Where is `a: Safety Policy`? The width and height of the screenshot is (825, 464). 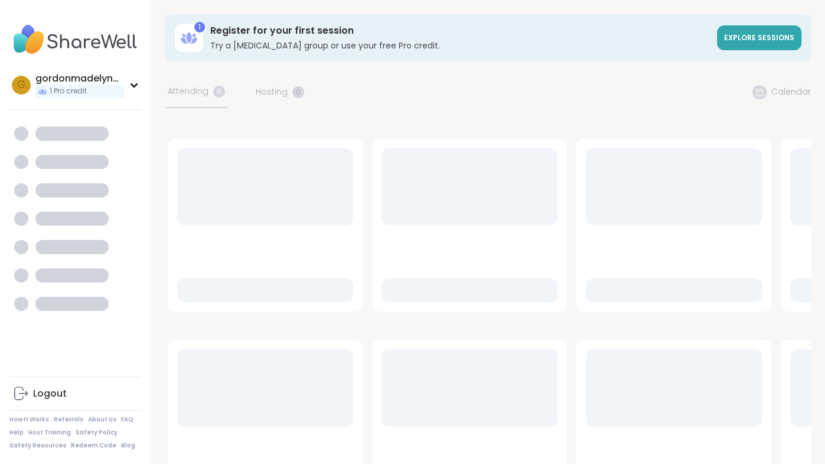 a: Safety Policy is located at coordinates (96, 432).